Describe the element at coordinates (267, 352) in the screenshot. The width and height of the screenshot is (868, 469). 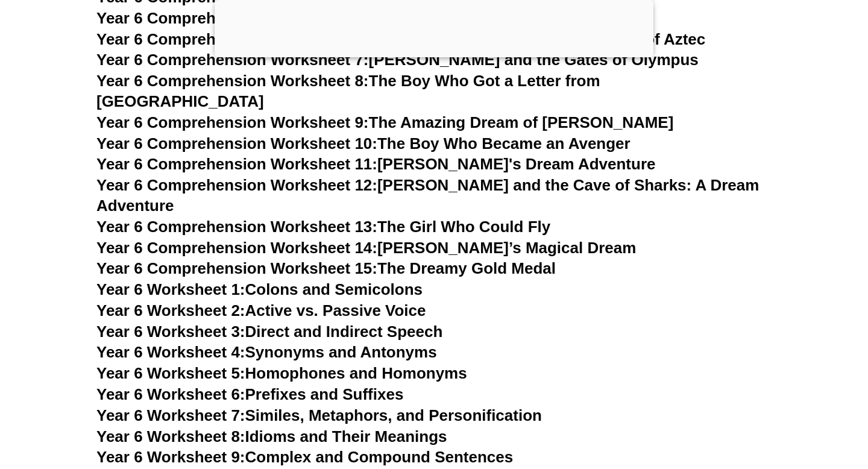
I see `a: Year 6 Worksheet 4:Synonyms and Antonyms` at that location.